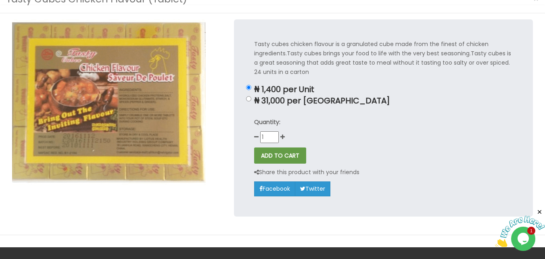 The height and width of the screenshot is (259, 545). I want to click on strong: Quantity:, so click(267, 122).